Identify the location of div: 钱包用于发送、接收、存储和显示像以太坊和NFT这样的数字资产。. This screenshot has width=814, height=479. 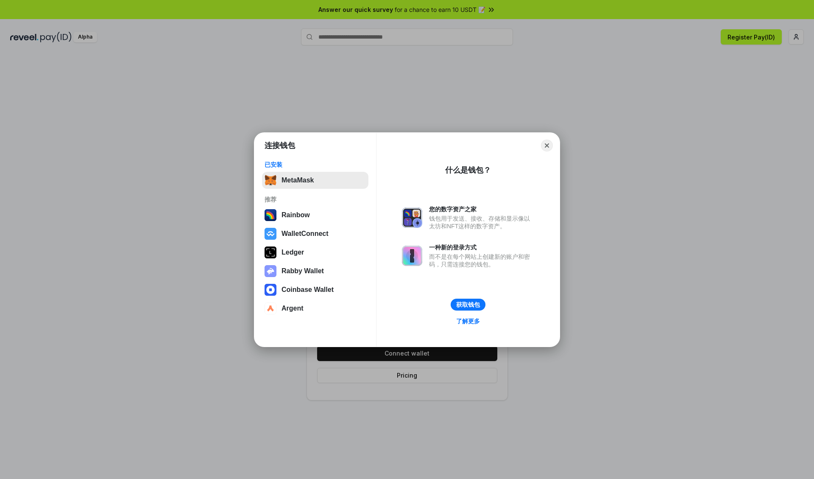
(482, 222).